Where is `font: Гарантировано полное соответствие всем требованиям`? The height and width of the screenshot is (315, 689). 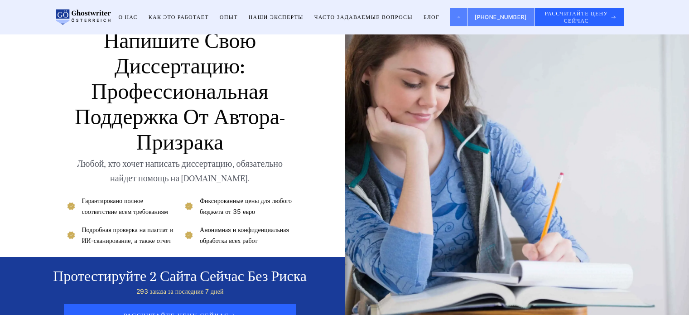
font: Гарантировано полное соответствие всем требованиям is located at coordinates (125, 206).